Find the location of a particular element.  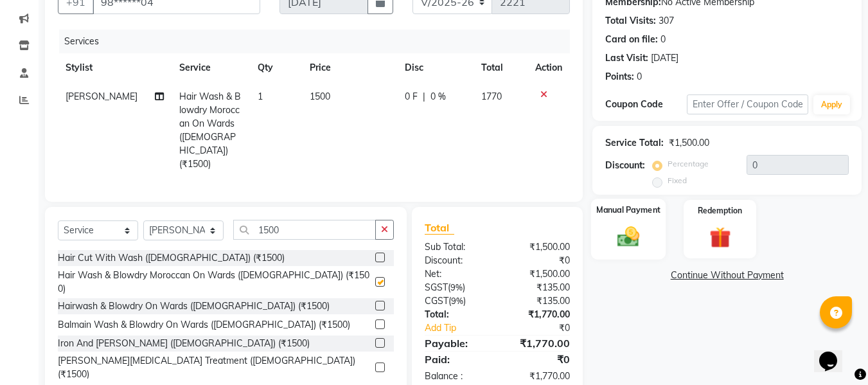

div: Service Total: is located at coordinates (634, 143).